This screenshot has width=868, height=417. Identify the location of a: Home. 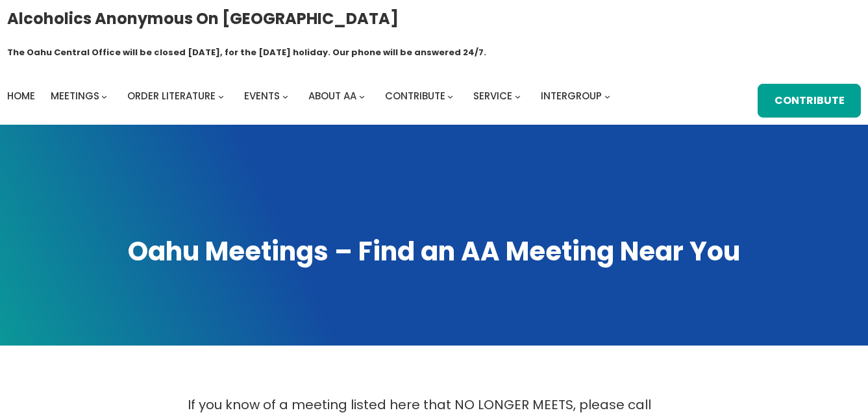
(20, 96).